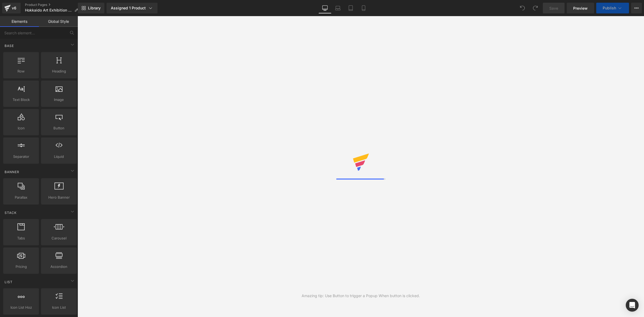 The image size is (644, 317). Describe the element at coordinates (21, 156) in the screenshot. I see `span: Separator` at that location.